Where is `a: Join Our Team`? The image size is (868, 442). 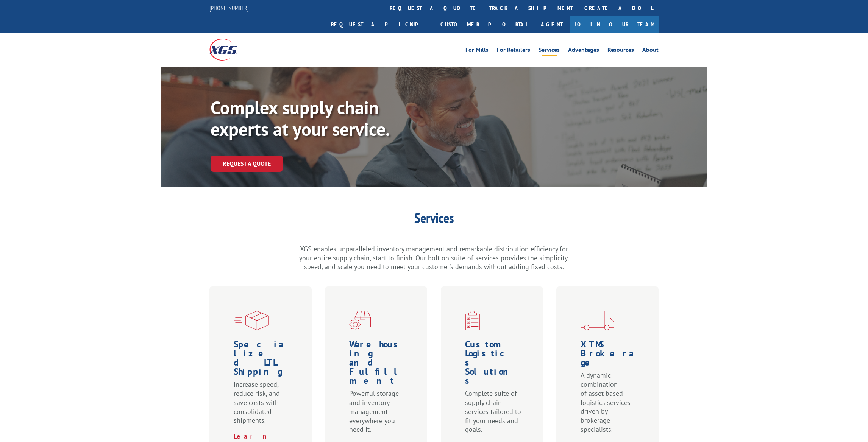 a: Join Our Team is located at coordinates (614, 24).